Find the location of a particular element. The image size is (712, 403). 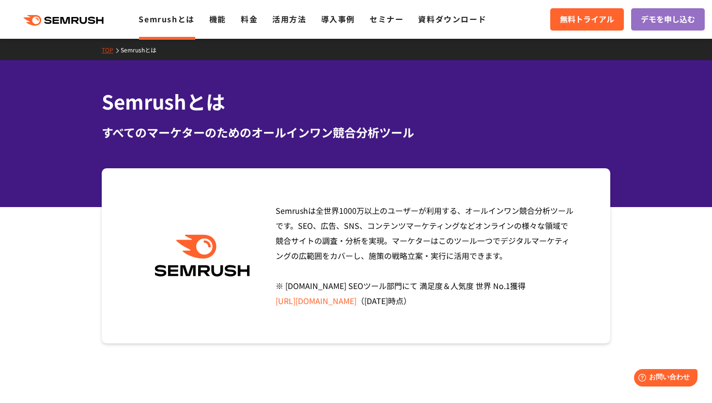

span: Semrushは全世界1000万以上のユーザーが利用する、オールインワン競合分析ツールです。SEO、広告、SNS、コンテンツマーケティングなどオンラインの様々な領域で競合サイトの調査・分析を実現... is located at coordinates (424, 255).